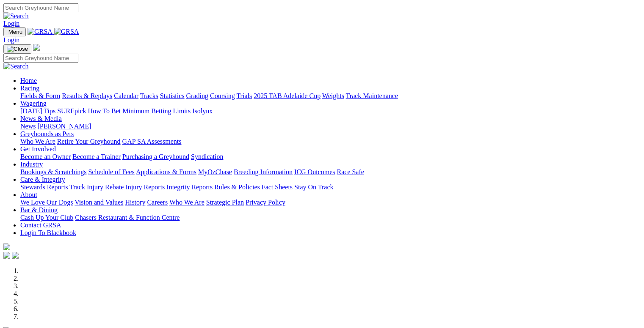  What do you see at coordinates (41, 225) in the screenshot?
I see `a: Contact GRSA` at bounding box center [41, 225].